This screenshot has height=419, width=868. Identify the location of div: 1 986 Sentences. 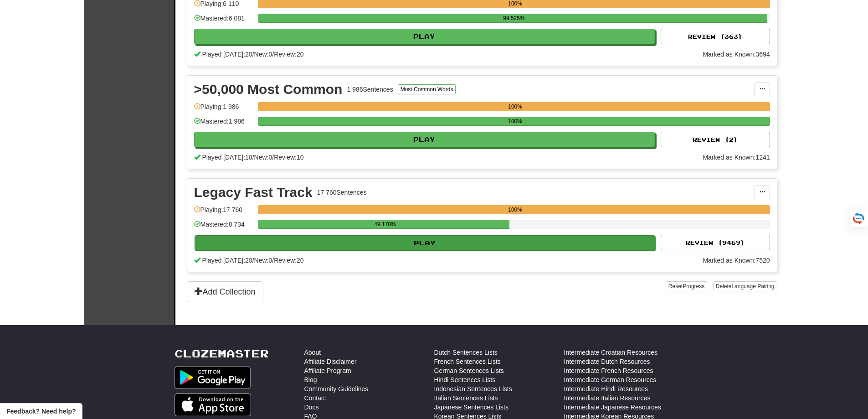
(369, 90).